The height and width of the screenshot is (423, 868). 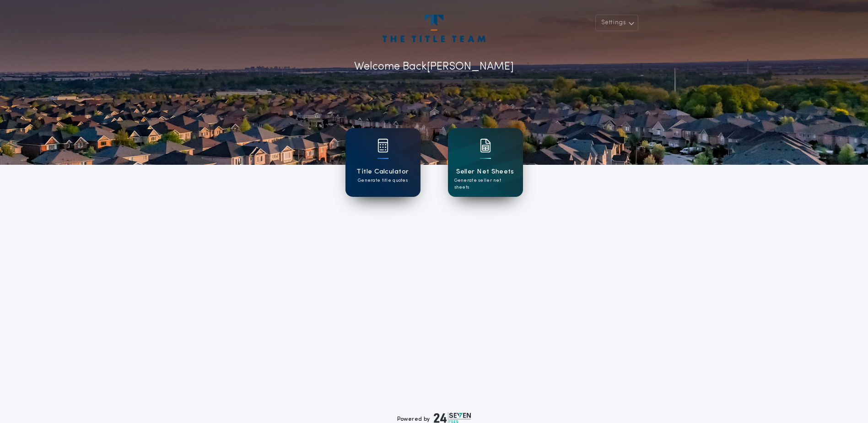 What do you see at coordinates (434, 29) in the screenshot?
I see `img: account-logo` at bounding box center [434, 29].